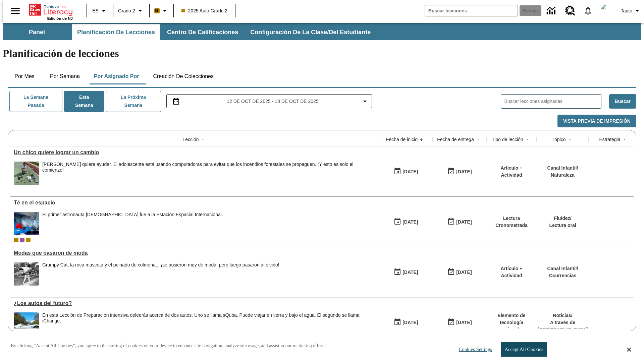  I want to click on div: ¿Los autos del futuro?, so click(195, 304).